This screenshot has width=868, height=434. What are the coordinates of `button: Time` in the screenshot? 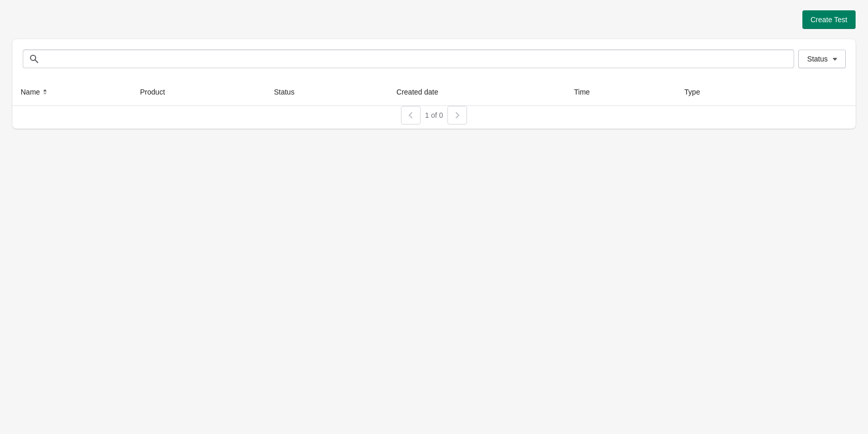 It's located at (587, 92).